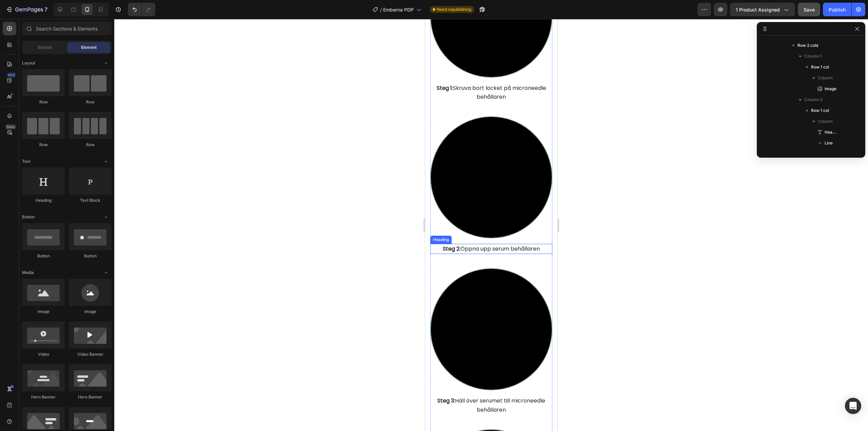 The image size is (868, 431). Describe the element at coordinates (763, 9) in the screenshot. I see `button: 1 product assigned` at that location.